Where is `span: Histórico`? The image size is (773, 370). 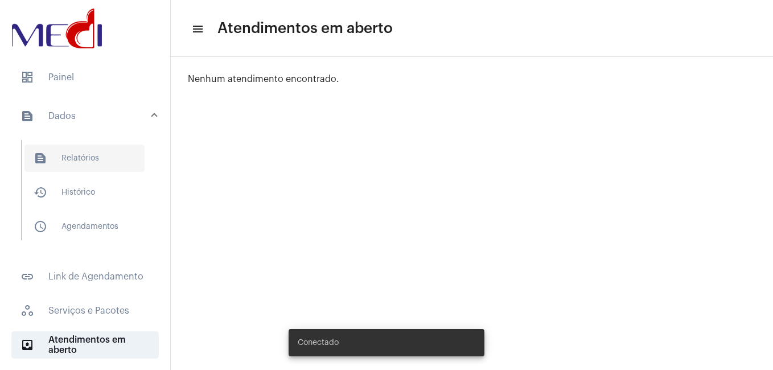
span: Histórico is located at coordinates (84, 192).